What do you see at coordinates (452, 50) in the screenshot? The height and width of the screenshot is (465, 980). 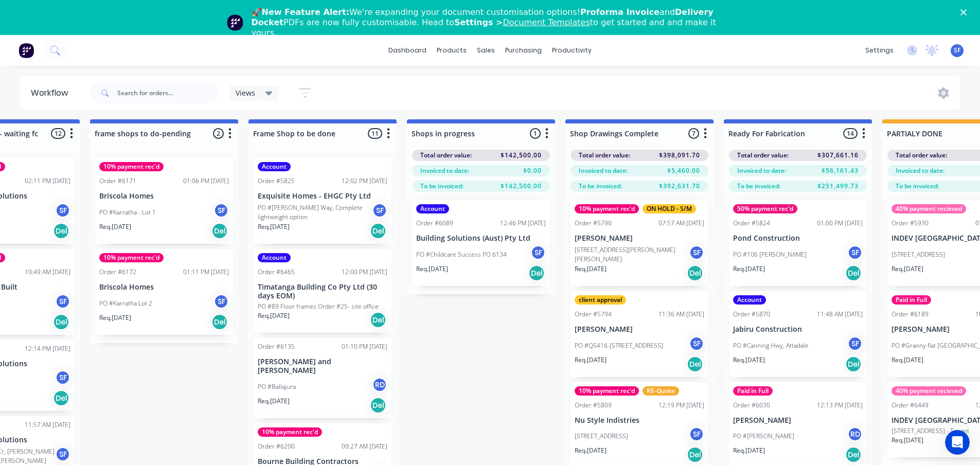 I see `div: products` at bounding box center [452, 50].